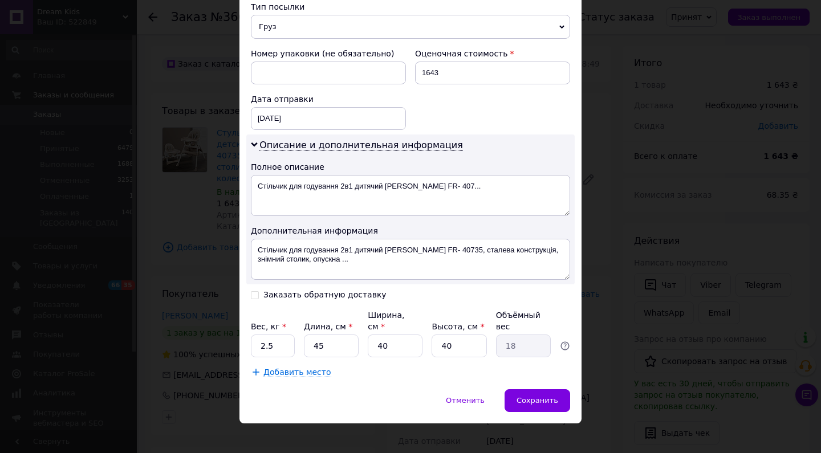 Image resolution: width=821 pixels, height=453 pixels. I want to click on div: Оценочная стоимость, so click(493, 54).